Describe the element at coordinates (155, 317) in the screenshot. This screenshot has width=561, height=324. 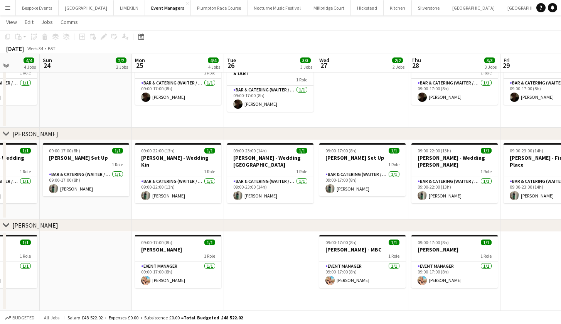
I see `div: Salary £48 522.02 + Expenses £0.00 + Subsistence £0.00 =` at that location.